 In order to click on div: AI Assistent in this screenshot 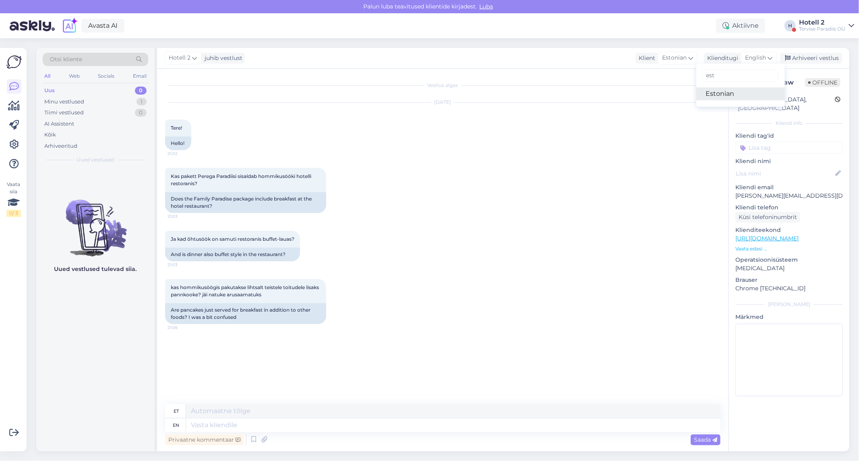, I will do `click(59, 124)`.